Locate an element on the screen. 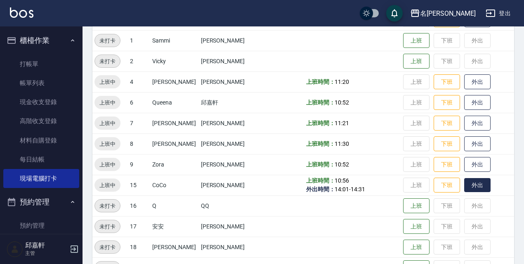 The image size is (524, 264). td: 16 is located at coordinates (139, 206).